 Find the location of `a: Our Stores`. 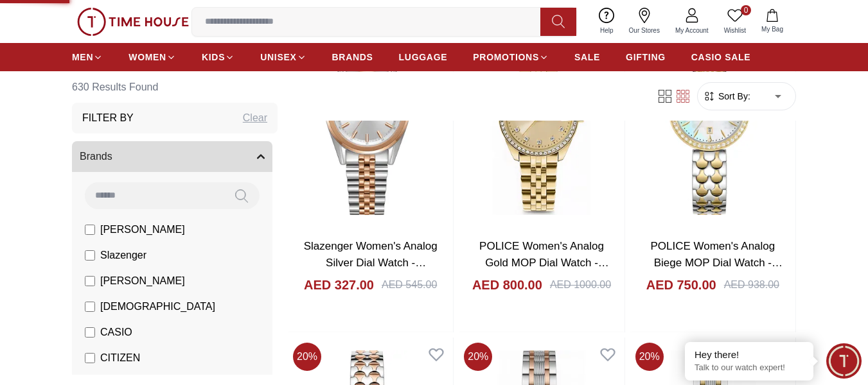

a: Our Stores is located at coordinates (645, 21).